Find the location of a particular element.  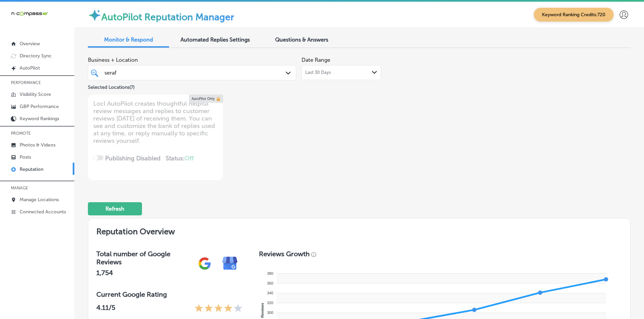

p: 4.11 /5 is located at coordinates (106, 309).